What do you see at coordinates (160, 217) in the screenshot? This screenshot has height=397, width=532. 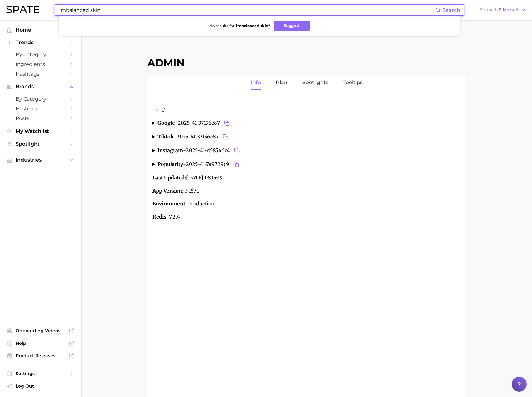 I see `strong: Redis:` at bounding box center [160, 217].